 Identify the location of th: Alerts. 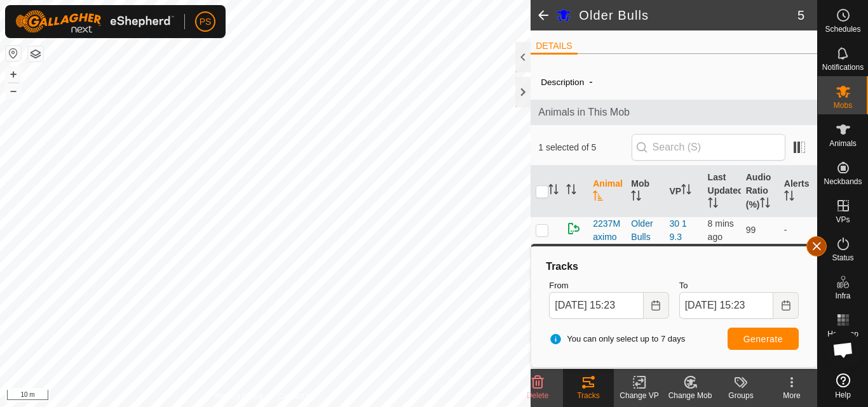
(798, 192).